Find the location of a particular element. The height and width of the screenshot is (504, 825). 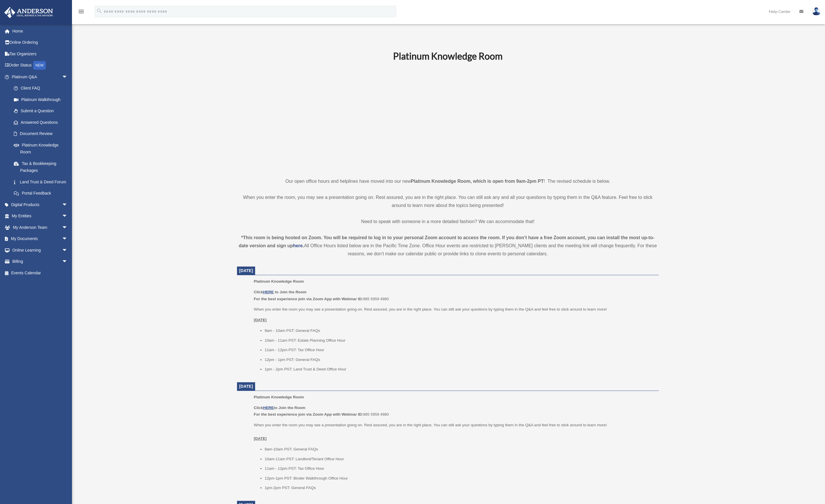

i: menu is located at coordinates (81, 12).